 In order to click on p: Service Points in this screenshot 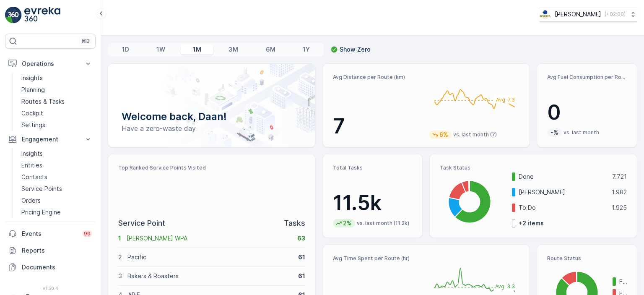, I will do `click(42, 189)`.